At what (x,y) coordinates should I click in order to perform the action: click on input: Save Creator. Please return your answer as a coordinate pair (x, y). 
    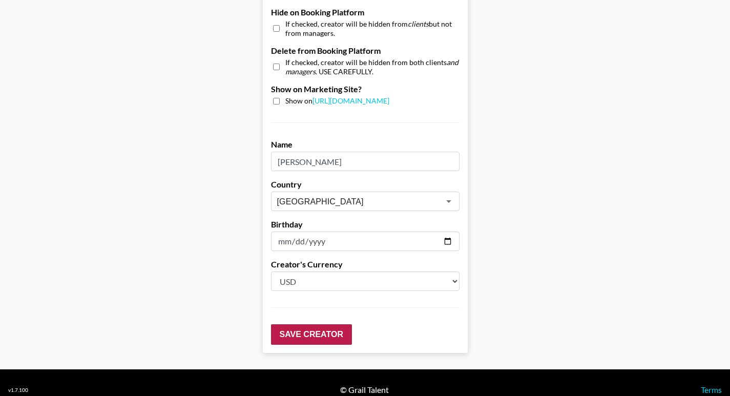
    Looking at the image, I should click on (311, 334).